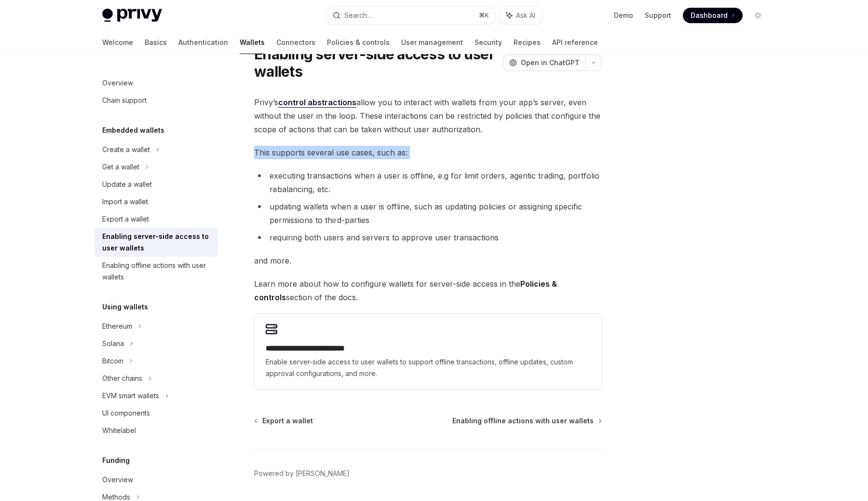  I want to click on img: light logo, so click(132, 15).